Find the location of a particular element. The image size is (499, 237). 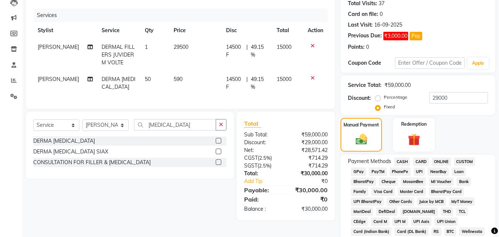

div: Previous Due: is located at coordinates (365, 36).